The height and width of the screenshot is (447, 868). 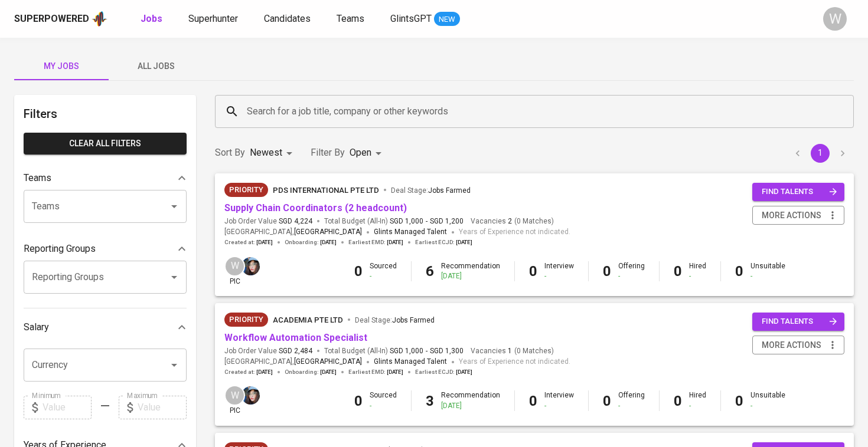 What do you see at coordinates (162, 408) in the screenshot?
I see `input: Value` at bounding box center [162, 408].